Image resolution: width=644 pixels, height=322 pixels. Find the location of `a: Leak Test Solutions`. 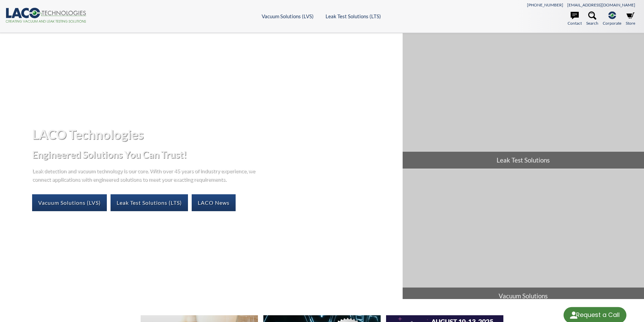

a: Leak Test Solutions is located at coordinates (523, 101).